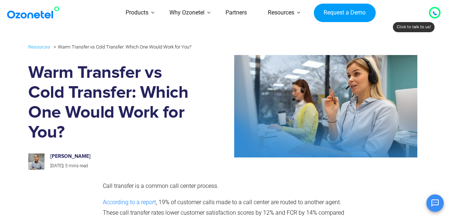 The width and height of the screenshot is (451, 219). Describe the element at coordinates (110, 103) in the screenshot. I see `h1: Warm Transfer vs Cold Transfer: Which One Would Work for You?` at that location.